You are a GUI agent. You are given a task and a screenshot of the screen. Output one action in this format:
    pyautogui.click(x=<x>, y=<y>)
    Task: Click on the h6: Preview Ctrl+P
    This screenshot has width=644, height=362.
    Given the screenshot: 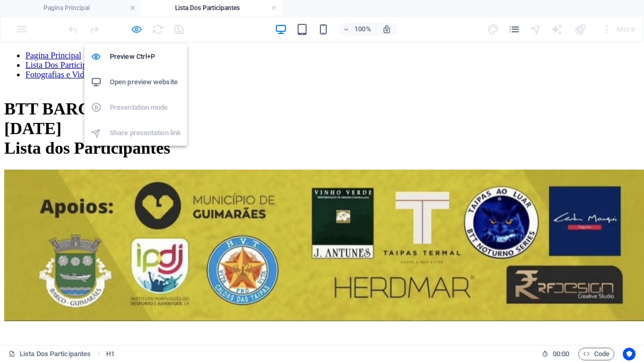 What is the action you would take?
    pyautogui.click(x=146, y=57)
    